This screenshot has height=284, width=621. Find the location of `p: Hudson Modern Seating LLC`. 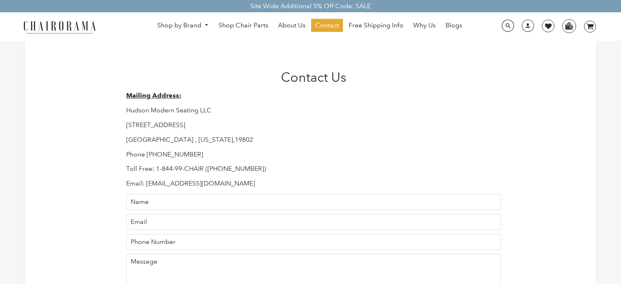

p: Hudson Modern Seating LLC is located at coordinates (313, 110).